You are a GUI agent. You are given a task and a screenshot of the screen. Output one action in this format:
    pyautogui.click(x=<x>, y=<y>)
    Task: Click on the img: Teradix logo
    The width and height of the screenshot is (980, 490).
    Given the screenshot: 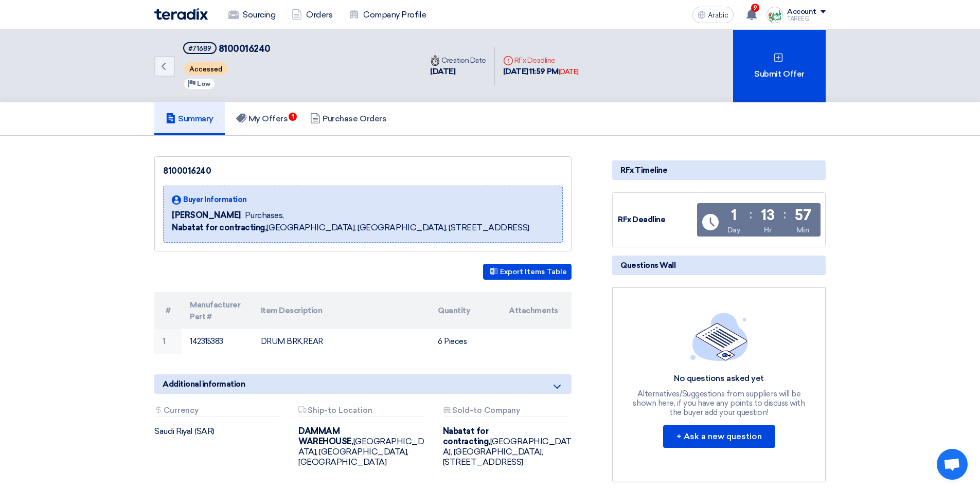 What is the action you would take?
    pyautogui.click(x=181, y=13)
    